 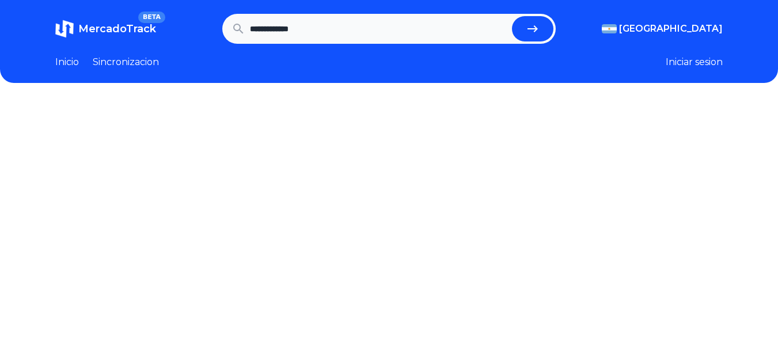 What do you see at coordinates (105, 29) in the screenshot?
I see `a: MercadoTrackBETA` at bounding box center [105, 29].